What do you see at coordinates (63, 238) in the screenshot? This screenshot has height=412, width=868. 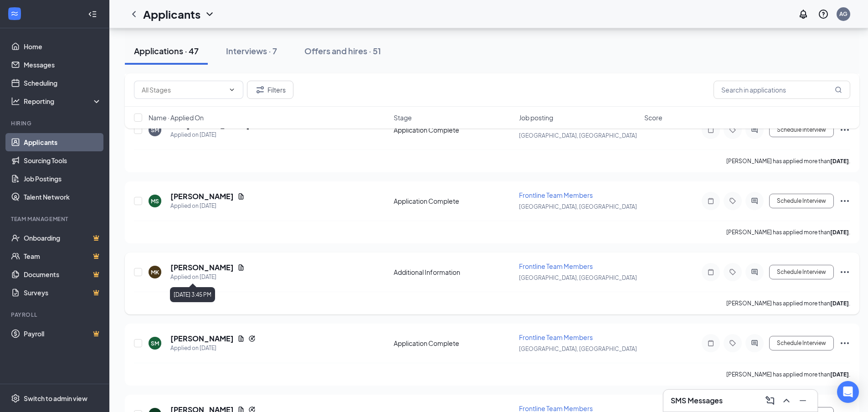 I see `a: OnboardingCrown` at bounding box center [63, 238].